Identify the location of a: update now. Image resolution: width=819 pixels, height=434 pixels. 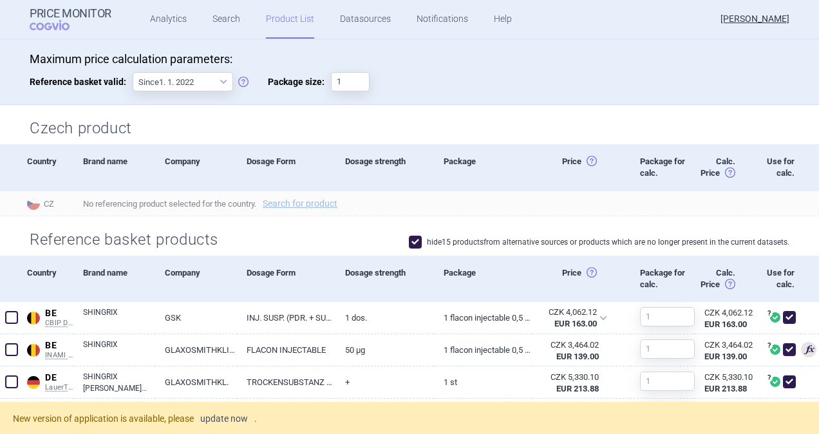
(224, 419).